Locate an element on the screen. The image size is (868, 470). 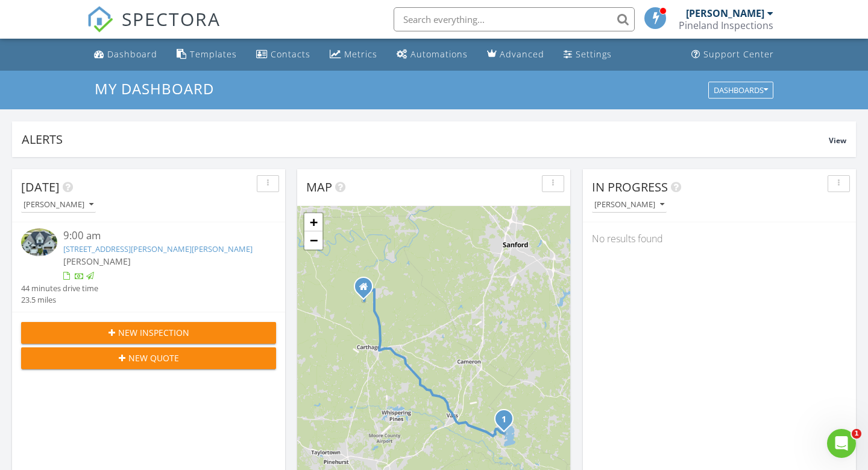
a: Metrics is located at coordinates (353, 54).